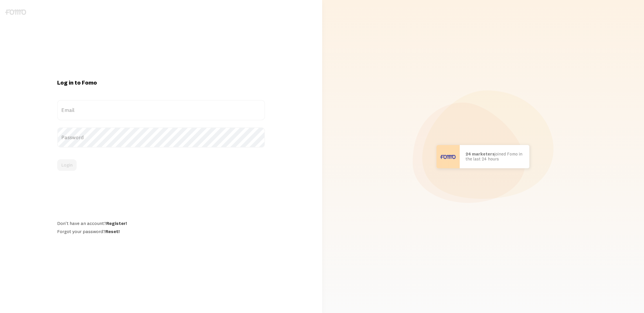 The image size is (644, 313). I want to click on b: 24 marketers, so click(480, 154).